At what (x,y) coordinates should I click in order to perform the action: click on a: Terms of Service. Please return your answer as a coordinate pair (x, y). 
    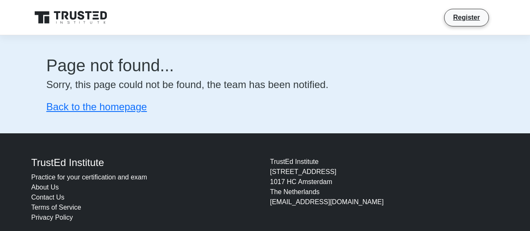
    Looking at the image, I should click on (56, 207).